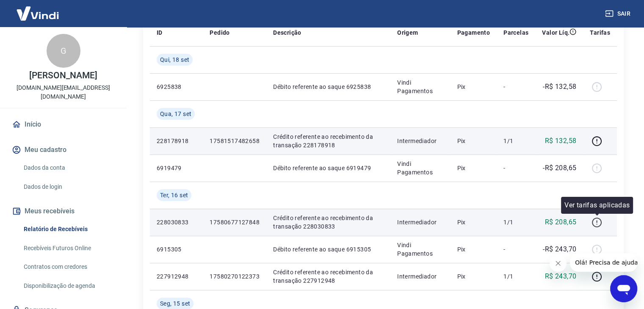 This screenshot has height=309, width=644. I want to click on span: Ter, 16 set, so click(174, 195).